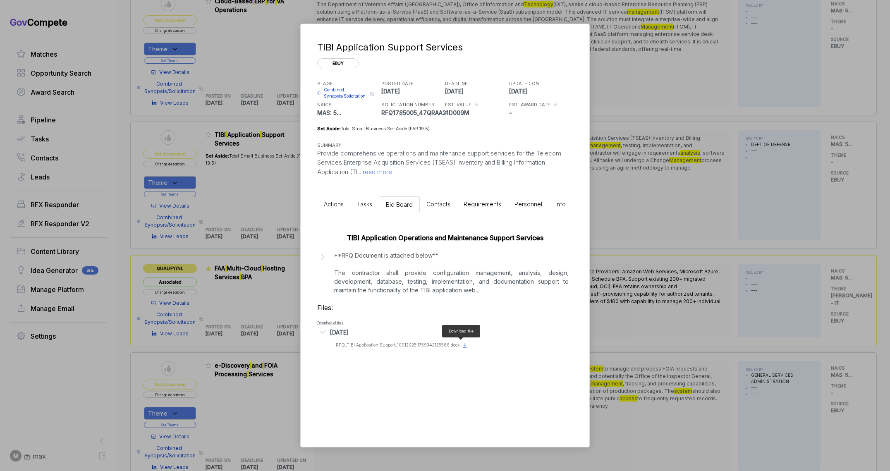 The height and width of the screenshot is (471, 890). I want to click on span: ebuy, so click(338, 63).